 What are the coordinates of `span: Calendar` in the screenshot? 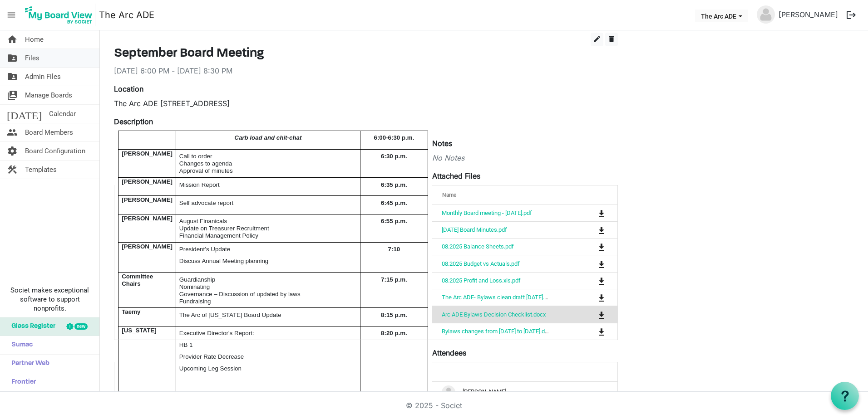 It's located at (62, 114).